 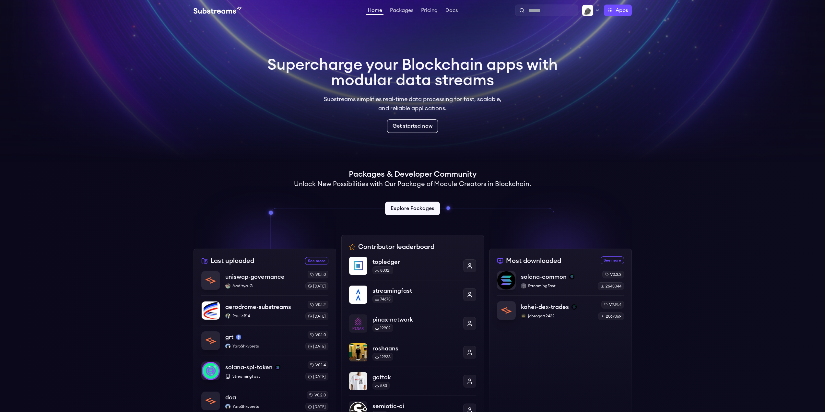 What do you see at coordinates (413, 323) in the screenshot?
I see `a: pinax-networkpinax-network19902` at bounding box center [413, 323].